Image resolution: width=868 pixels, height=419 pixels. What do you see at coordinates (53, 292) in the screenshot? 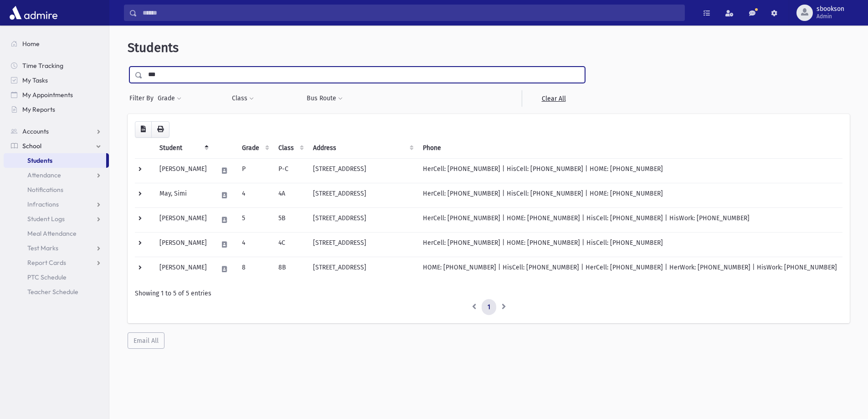
I see `span: Teacher Schedule` at bounding box center [53, 292].